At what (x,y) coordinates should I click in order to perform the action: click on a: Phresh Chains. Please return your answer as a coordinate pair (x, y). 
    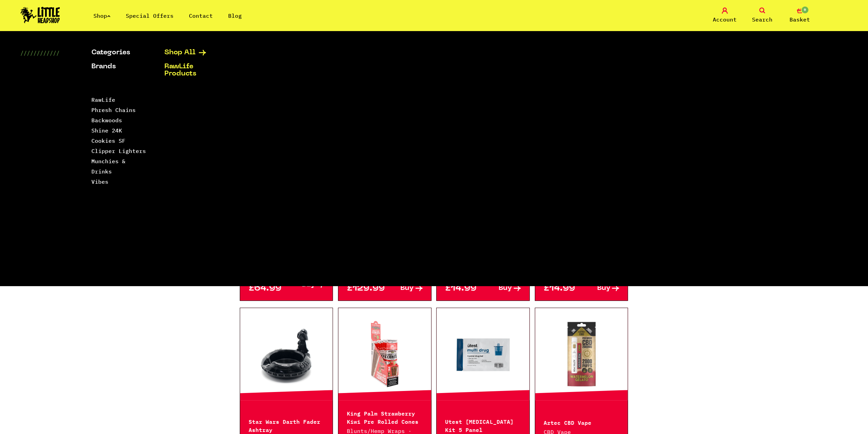
    Looking at the image, I should click on (114, 110).